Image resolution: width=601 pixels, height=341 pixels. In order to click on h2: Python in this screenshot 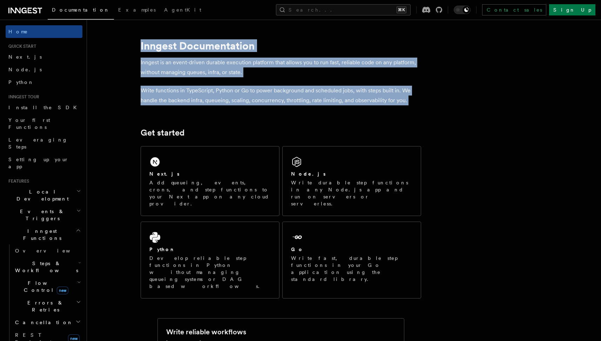, I will do `click(162, 249)`.